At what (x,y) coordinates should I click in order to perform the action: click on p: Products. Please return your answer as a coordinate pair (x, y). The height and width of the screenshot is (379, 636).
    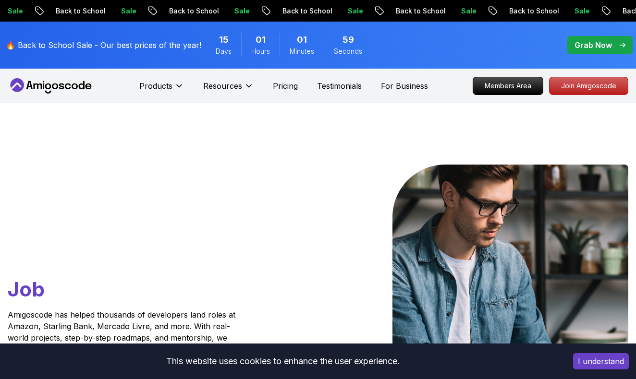
    Looking at the image, I should click on (156, 86).